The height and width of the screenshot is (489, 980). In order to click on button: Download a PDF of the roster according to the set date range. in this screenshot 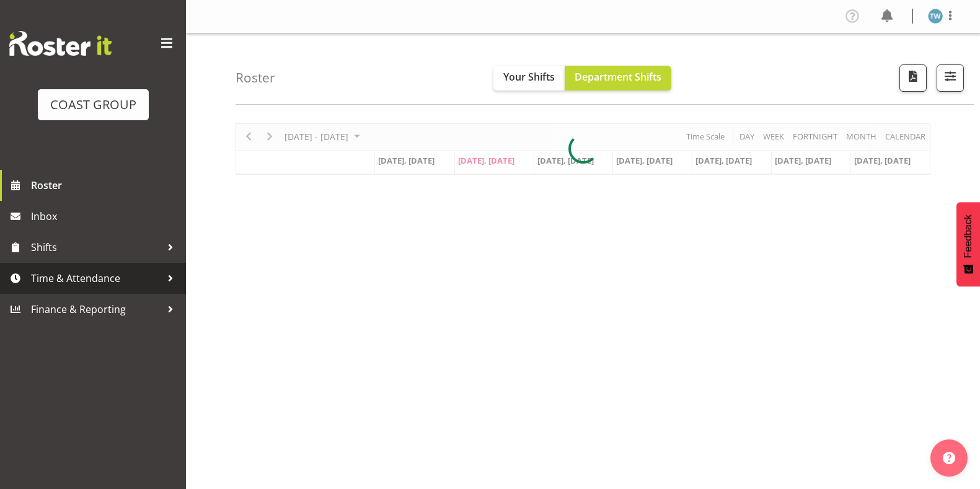, I will do `click(913, 78)`.